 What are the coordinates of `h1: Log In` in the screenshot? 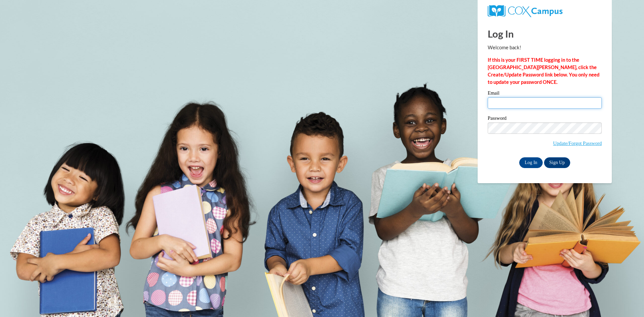 It's located at (545, 33).